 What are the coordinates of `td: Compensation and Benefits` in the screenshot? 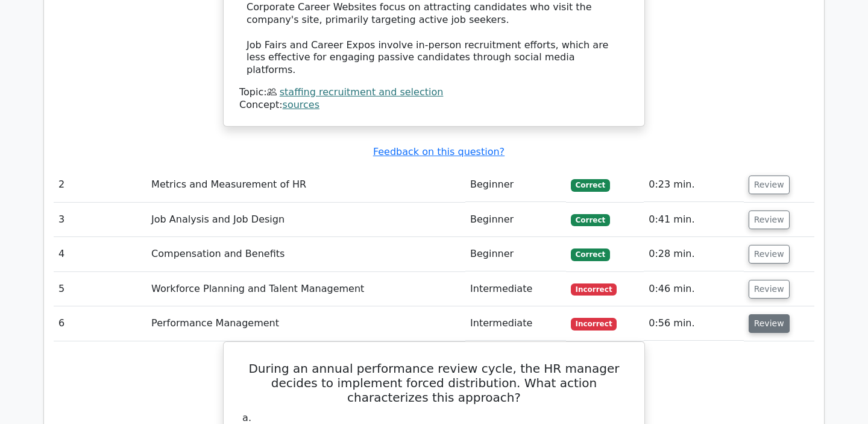 It's located at (306, 254).